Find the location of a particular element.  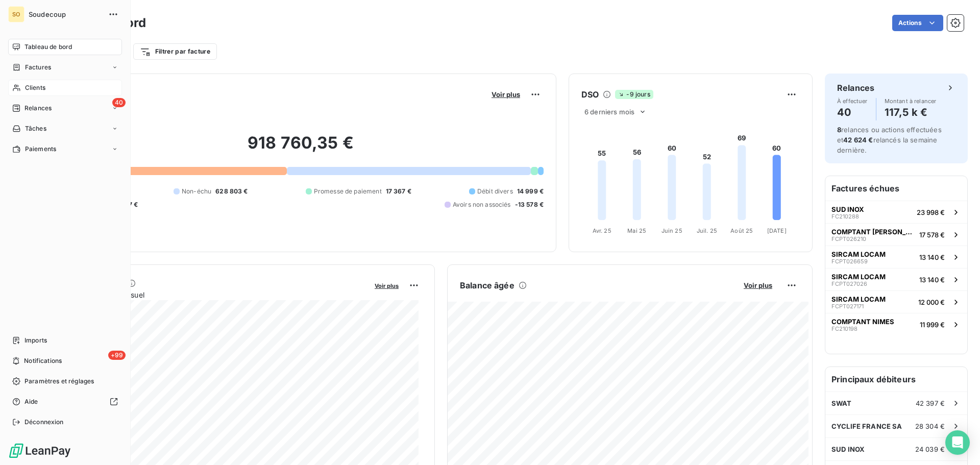

span: 17 578 € is located at coordinates (931, 235).